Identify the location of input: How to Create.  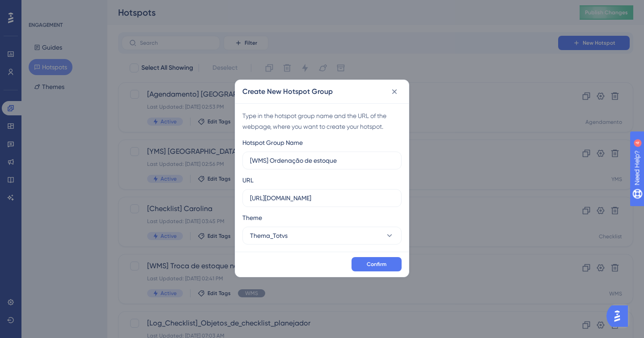
(322, 160).